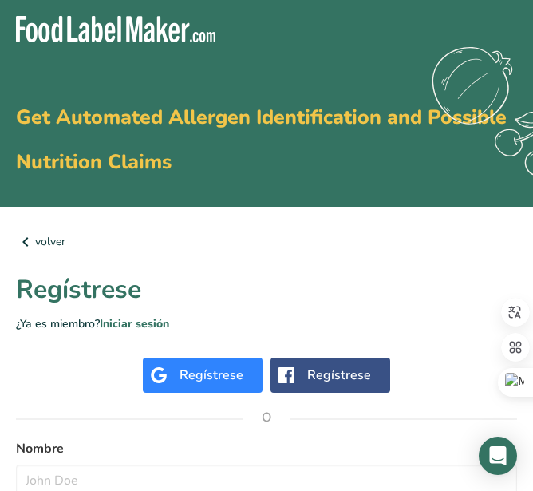 This screenshot has height=491, width=533. What do you see at coordinates (267, 323) in the screenshot?
I see `p: ¿Ya es miembro?` at bounding box center [267, 323].